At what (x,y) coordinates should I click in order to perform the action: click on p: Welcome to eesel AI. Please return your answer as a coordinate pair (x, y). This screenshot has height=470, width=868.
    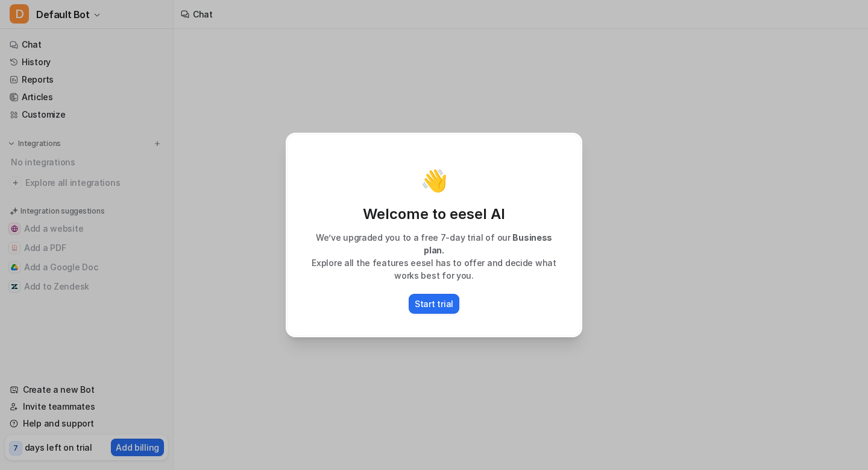
    Looking at the image, I should click on (434, 214).